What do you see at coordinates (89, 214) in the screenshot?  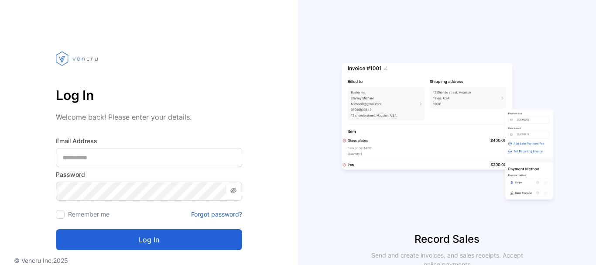 I see `label: Remember me` at bounding box center [89, 214].